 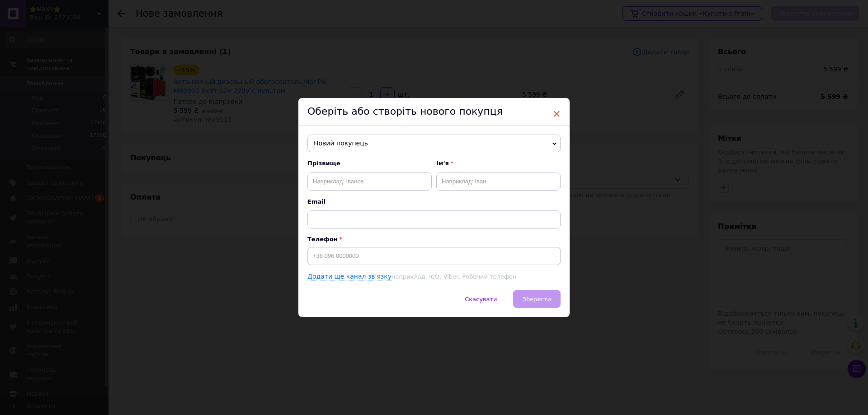 What do you see at coordinates (481, 299) in the screenshot?
I see `button: Скасувати` at bounding box center [481, 299].